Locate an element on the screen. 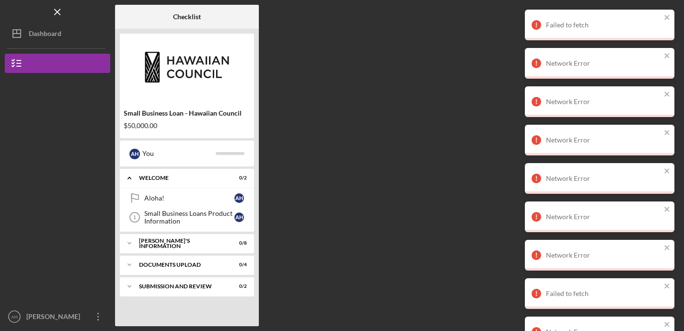 This screenshot has height=331, width=684. div: 0 / 8 is located at coordinates (238, 243).